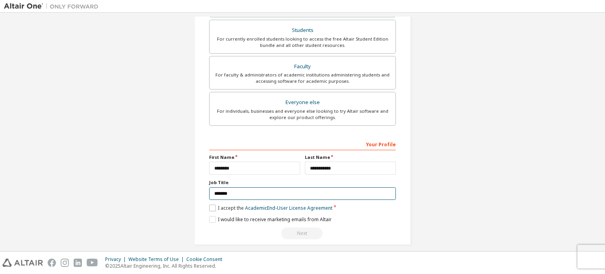  What do you see at coordinates (92, 262) in the screenshot?
I see `img: youtube.svg` at bounding box center [92, 262].